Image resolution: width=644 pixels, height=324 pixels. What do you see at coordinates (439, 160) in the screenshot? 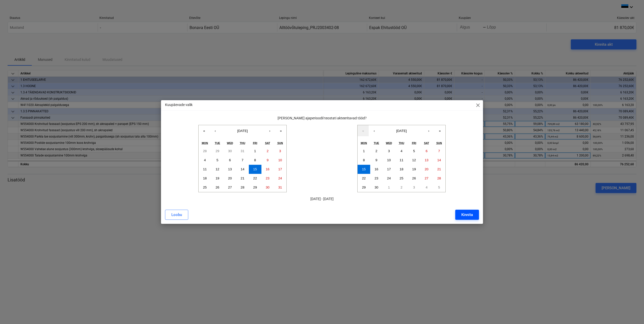
I see `abbr: September 14, 2025` at bounding box center [439, 160].